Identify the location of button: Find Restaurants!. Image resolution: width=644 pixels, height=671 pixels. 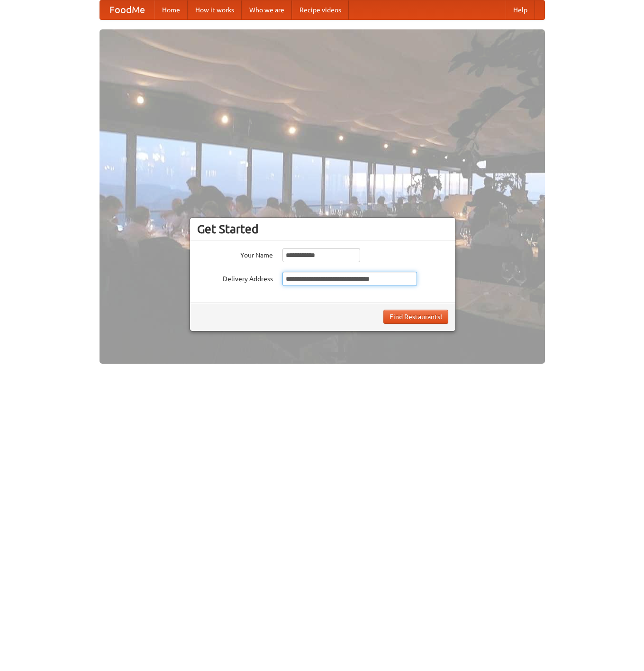
(416, 316).